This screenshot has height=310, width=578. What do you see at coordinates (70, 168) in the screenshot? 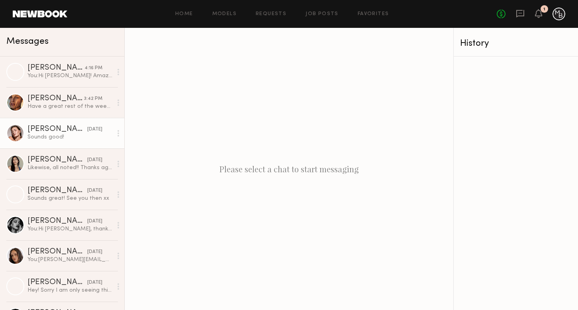
I see `div: Likewise, all noted!! Thanks again for having me 🫶🏽` at bounding box center [70, 168].